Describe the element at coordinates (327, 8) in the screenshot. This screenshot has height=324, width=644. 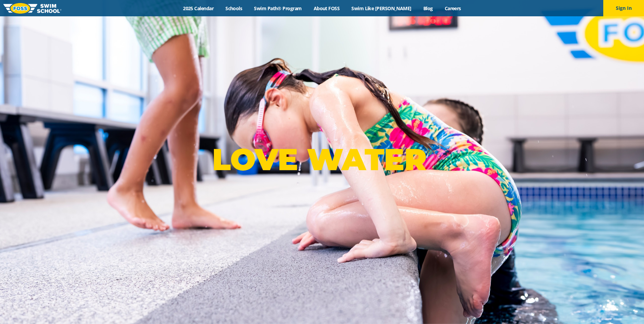
I see `a: About FOSS` at that location.